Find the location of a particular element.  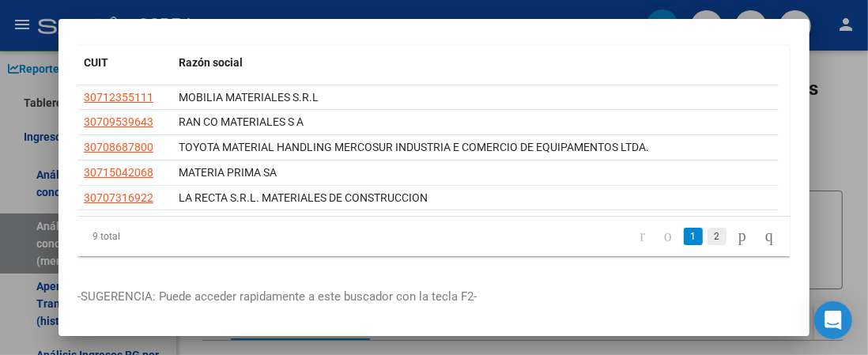

span: 30707316922 is located at coordinates (119, 198).